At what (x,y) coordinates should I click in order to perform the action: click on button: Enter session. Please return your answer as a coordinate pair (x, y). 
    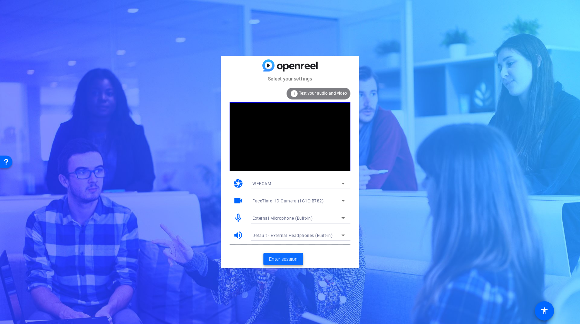
    Looking at the image, I should click on (283, 259).